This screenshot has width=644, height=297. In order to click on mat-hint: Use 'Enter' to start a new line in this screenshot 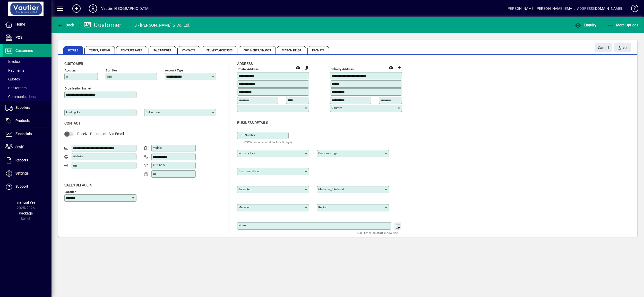, I will do `click(377, 233)`.